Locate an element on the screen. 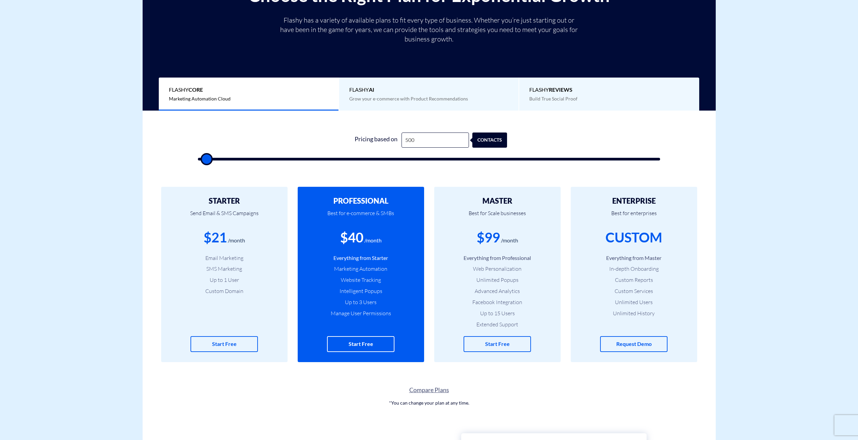 The width and height of the screenshot is (858, 440). h2: STARTER is located at coordinates (224, 201).